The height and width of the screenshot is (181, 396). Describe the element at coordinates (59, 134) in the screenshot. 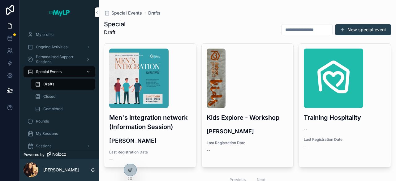

I see `a: My Sessions` at that location.